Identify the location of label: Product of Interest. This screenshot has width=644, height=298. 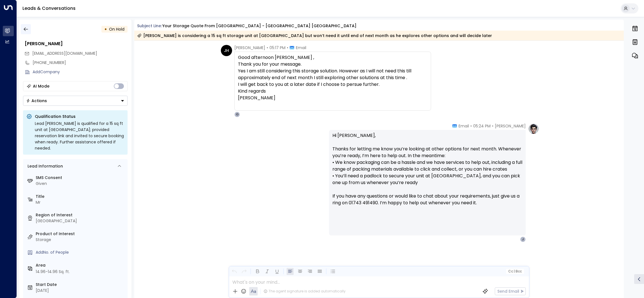
(80, 234).